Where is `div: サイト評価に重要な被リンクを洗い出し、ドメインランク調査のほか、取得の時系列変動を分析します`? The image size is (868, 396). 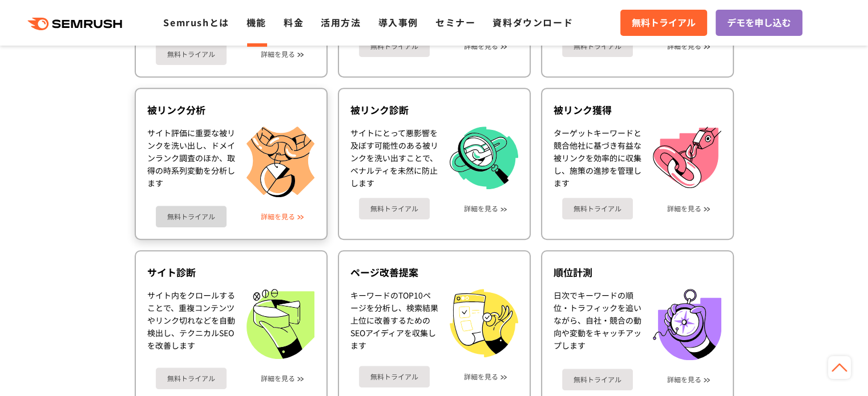 div: サイト評価に重要な被リンクを洗い出し、ドメインランク調査のほか、取得の時系列変動を分析します is located at coordinates (191, 161).